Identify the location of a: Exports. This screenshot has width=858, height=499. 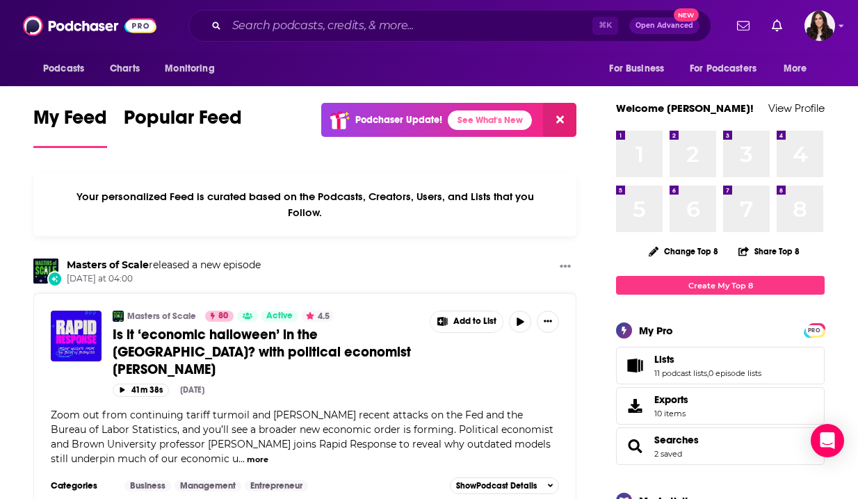
(721, 406).